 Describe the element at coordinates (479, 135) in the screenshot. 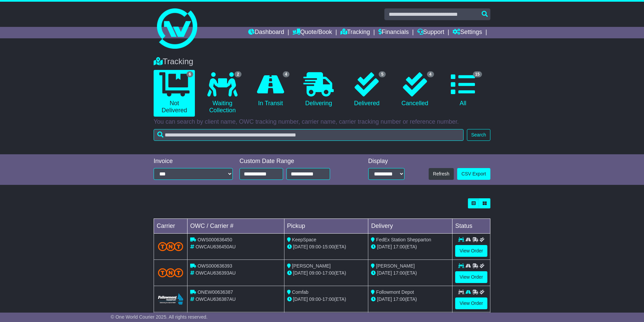

I see `button: Search` at that location.